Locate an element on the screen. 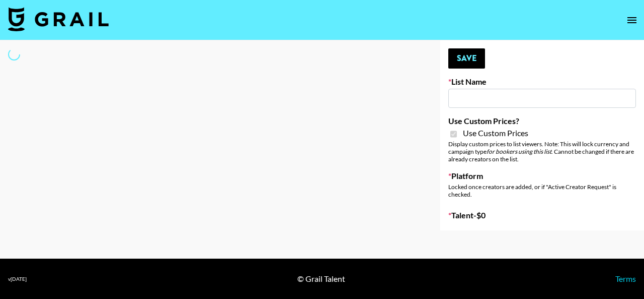  label: Use Custom Prices? is located at coordinates (542, 121).